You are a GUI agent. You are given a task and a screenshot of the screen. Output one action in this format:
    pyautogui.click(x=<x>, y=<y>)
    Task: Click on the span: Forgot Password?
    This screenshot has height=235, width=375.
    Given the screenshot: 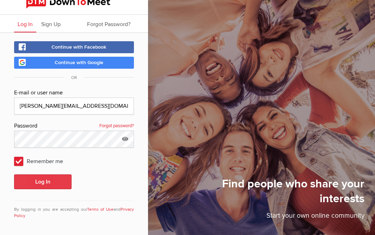 What is the action you would take?
    pyautogui.click(x=109, y=24)
    